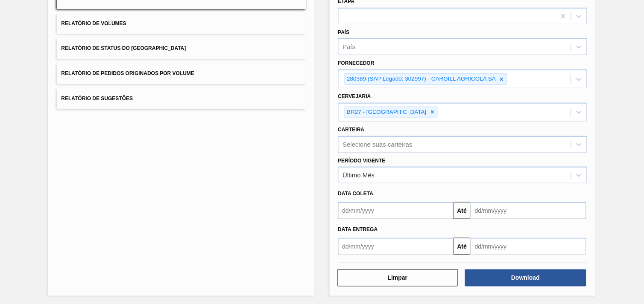 The image size is (644, 304). Describe the element at coordinates (358, 229) in the screenshot. I see `span: Data entrega` at that location.